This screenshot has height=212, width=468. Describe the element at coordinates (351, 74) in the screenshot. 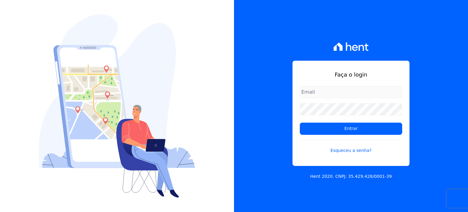

I see `h1: Faça o login` at that location.